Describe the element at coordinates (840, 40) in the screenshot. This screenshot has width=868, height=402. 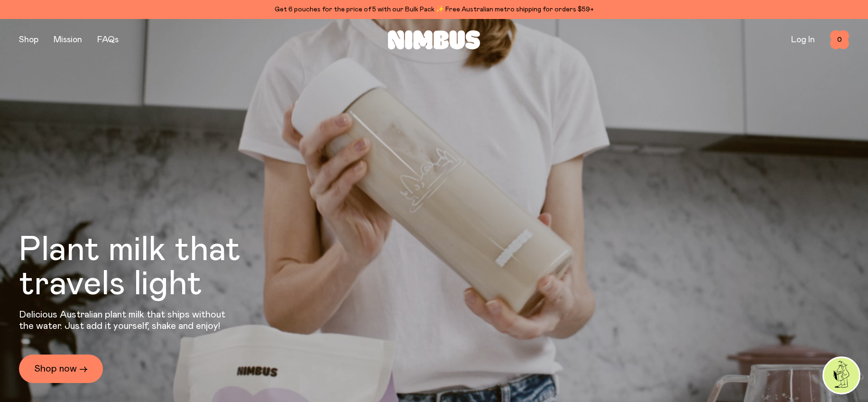
I see `span: 0` at that location.